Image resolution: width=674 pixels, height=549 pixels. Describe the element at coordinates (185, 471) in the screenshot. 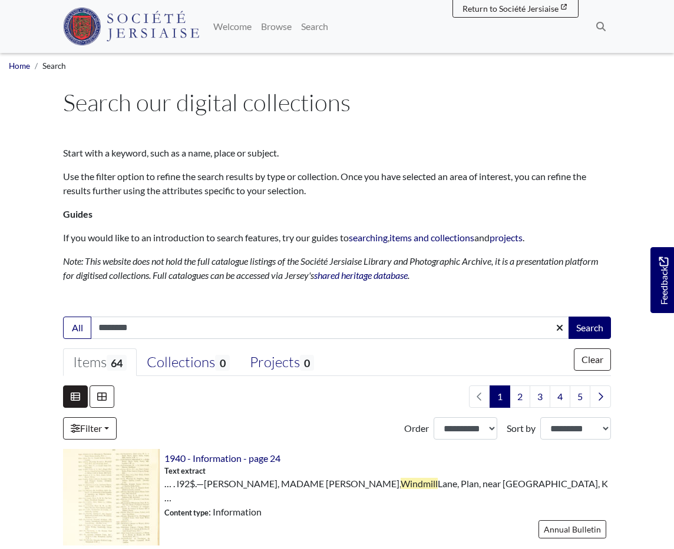

I see `span: Text extract` at that location.